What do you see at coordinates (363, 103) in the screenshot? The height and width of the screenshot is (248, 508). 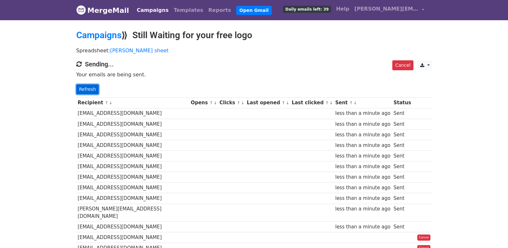 I see `th: Sent` at bounding box center [363, 103].